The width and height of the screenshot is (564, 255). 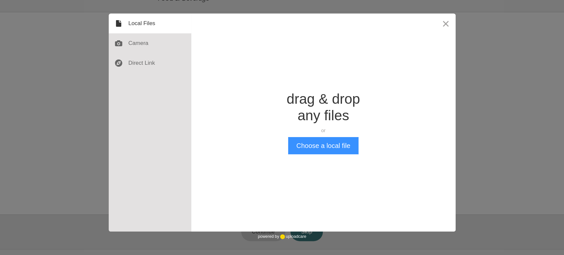 What do you see at coordinates (446, 23) in the screenshot?
I see `button: Close` at bounding box center [446, 23].